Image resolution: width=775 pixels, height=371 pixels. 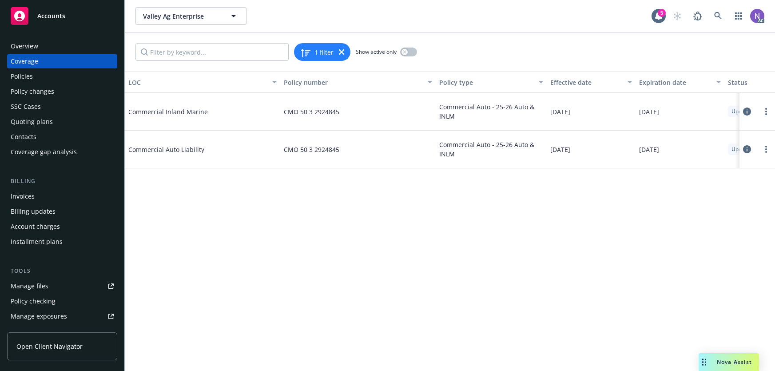 I want to click on div: Manage certificates, so click(x=40, y=331).